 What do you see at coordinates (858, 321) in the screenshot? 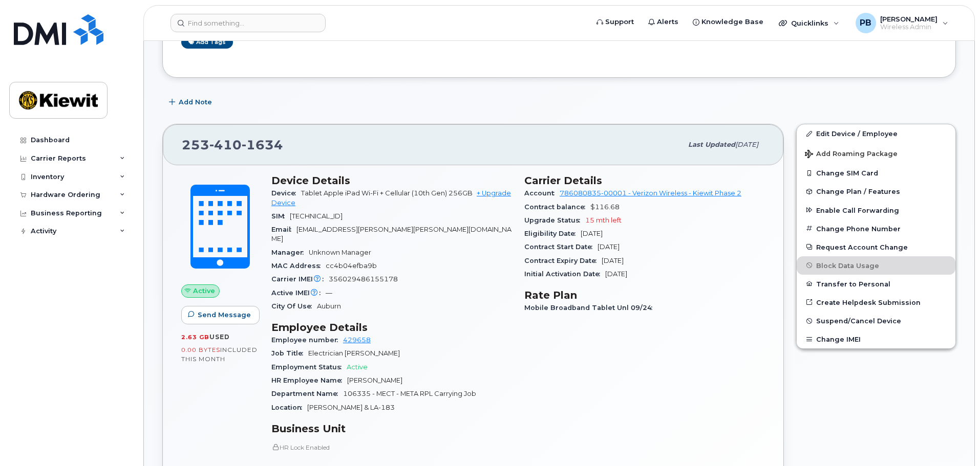
I see `span: Suspend/Cancel Device` at bounding box center [858, 321].